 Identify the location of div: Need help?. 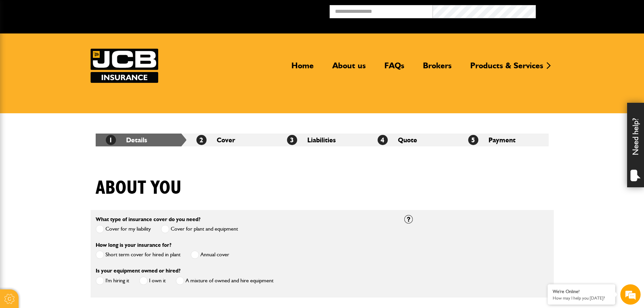
(635, 145).